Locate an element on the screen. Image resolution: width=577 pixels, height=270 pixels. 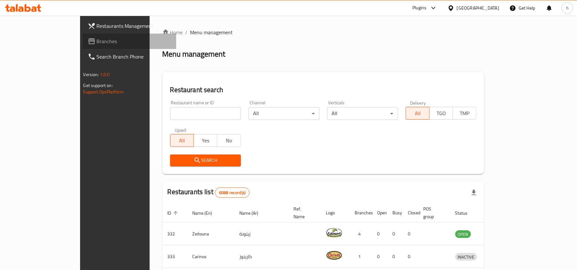
button: TMP is located at coordinates (464, 113).